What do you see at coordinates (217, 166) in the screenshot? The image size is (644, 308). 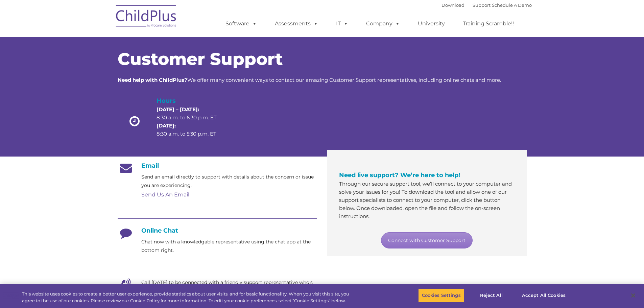 I see `h4: Email` at bounding box center [217, 166].